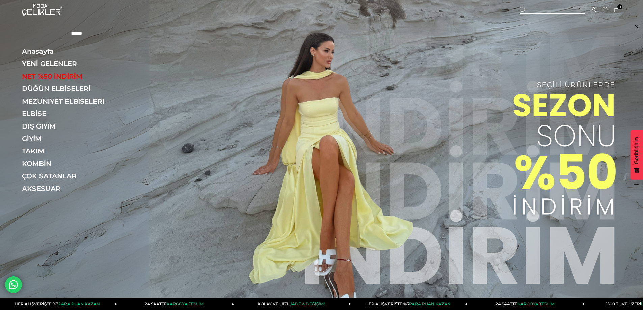 The height and width of the screenshot is (310, 643). I want to click on a: AKSESUAR, so click(68, 189).